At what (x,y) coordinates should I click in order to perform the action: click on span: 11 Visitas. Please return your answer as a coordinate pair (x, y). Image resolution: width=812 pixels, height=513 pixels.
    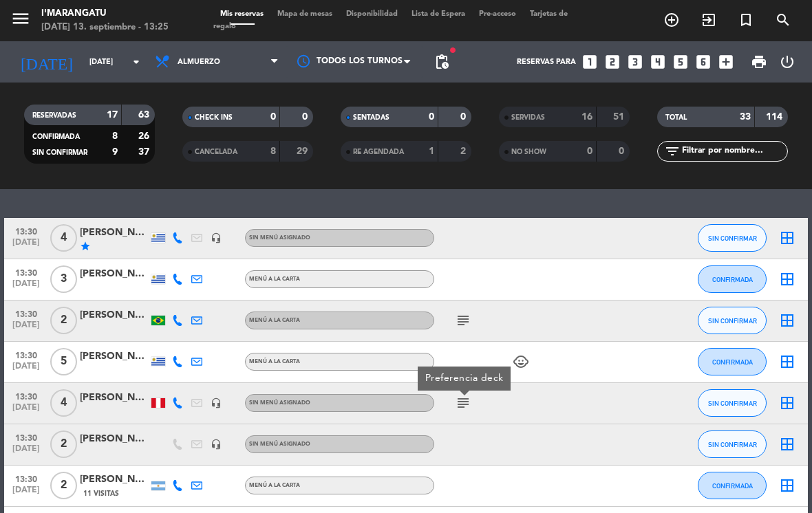
    Looking at the image, I should click on (101, 493).